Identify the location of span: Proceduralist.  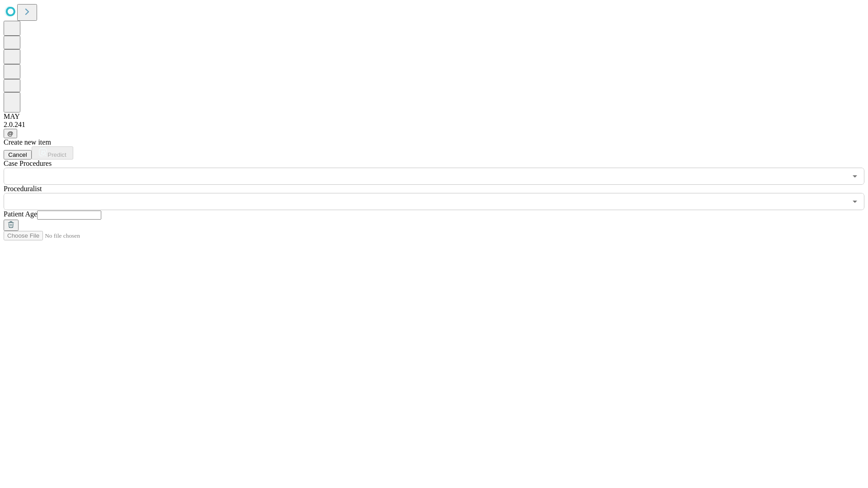
(23, 188).